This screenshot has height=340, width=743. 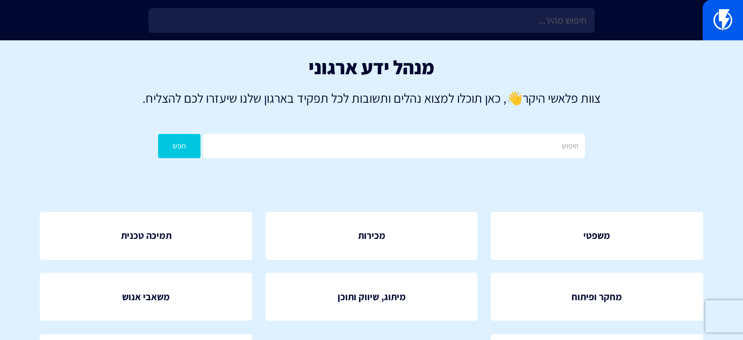 What do you see at coordinates (393, 146) in the screenshot?
I see `input: חיפוש` at bounding box center [393, 146].